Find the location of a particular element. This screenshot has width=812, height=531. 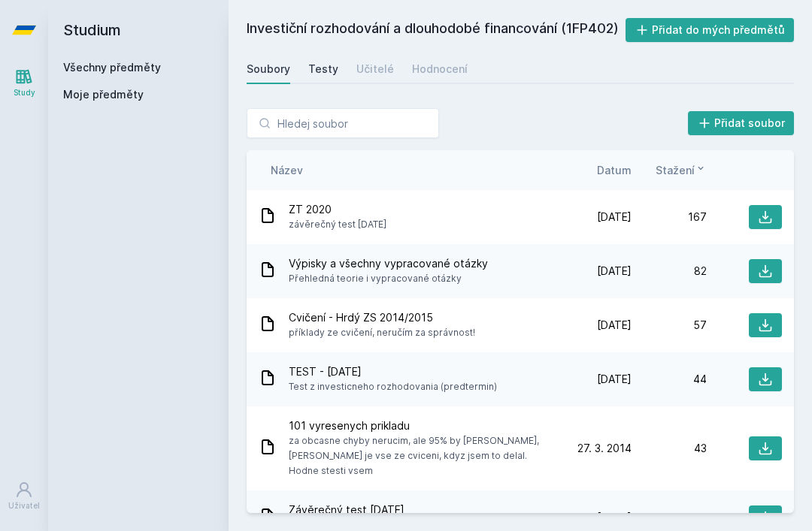

div: 57 is located at coordinates (669, 326).